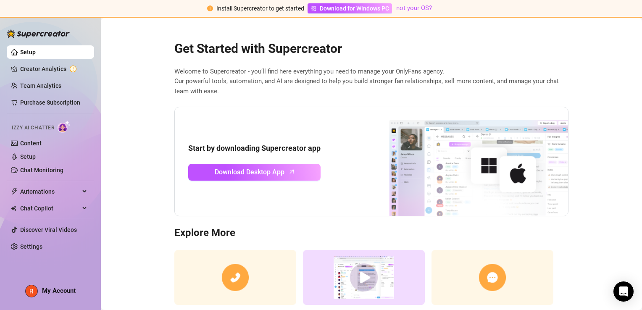 This screenshot has height=310, width=642. I want to click on span: windows, so click(313, 8).